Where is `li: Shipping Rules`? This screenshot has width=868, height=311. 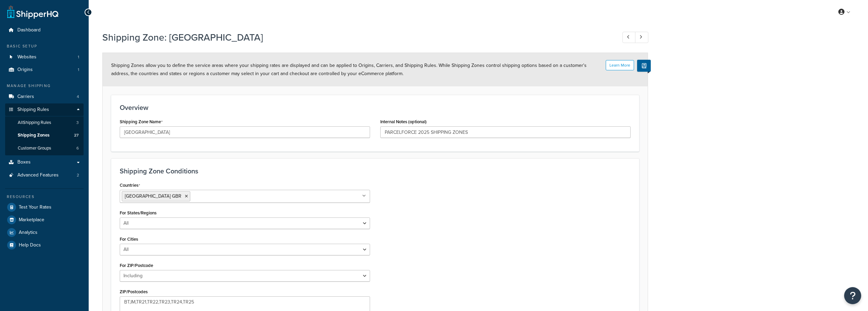 li: Shipping Rules is located at coordinates (44, 130).